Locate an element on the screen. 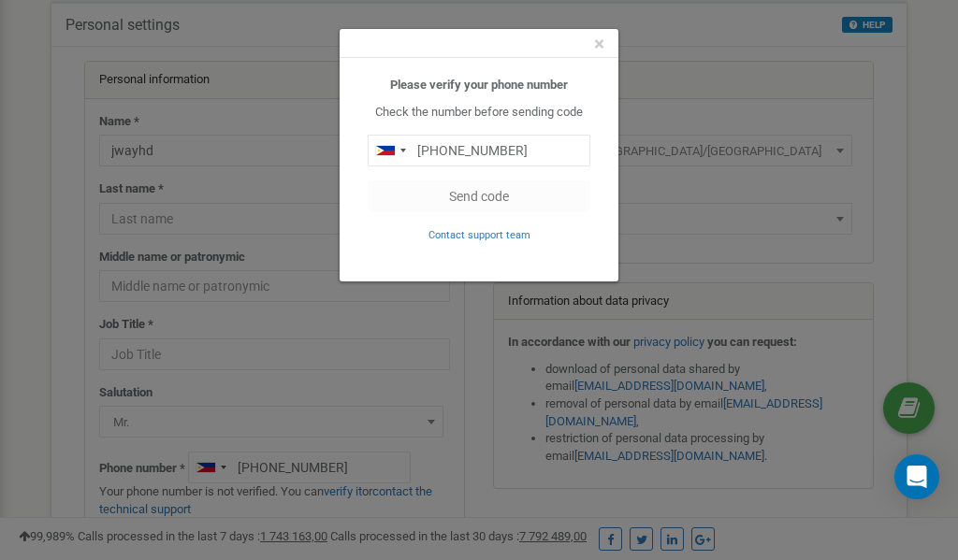 The width and height of the screenshot is (958, 560). div: Telephone country code is located at coordinates (390, 151).